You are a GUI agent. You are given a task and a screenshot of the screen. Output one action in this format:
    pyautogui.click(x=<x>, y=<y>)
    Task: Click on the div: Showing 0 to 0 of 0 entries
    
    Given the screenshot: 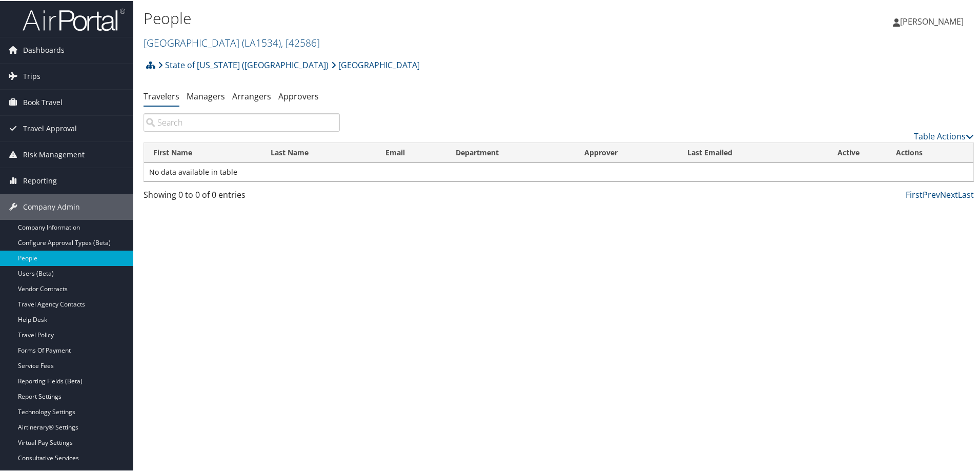 What is the action you would take?
    pyautogui.click(x=242, y=196)
    